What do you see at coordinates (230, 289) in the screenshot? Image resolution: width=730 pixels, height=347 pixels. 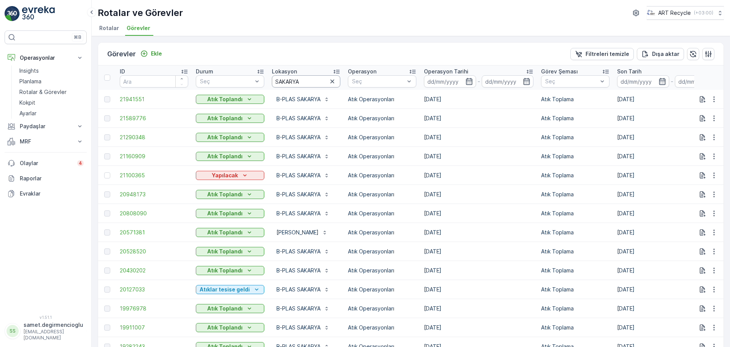 I see `button: Atıklar tesise geldi` at bounding box center [230, 289].